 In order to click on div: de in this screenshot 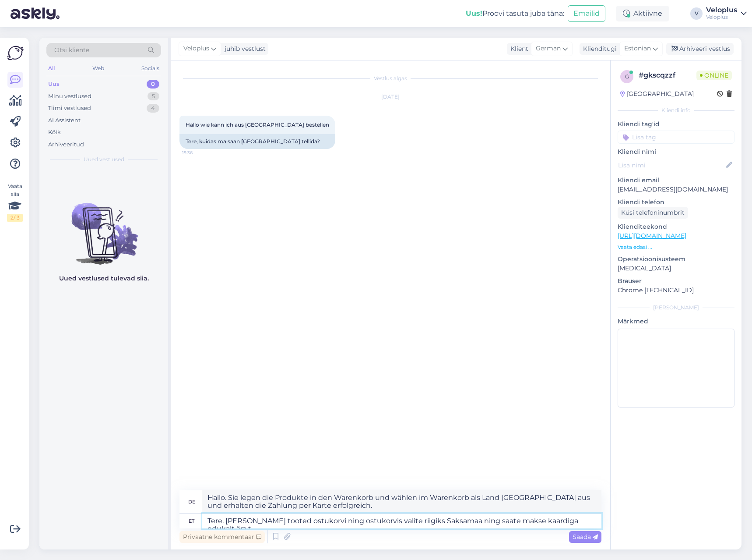, I will do `click(192, 501)`.